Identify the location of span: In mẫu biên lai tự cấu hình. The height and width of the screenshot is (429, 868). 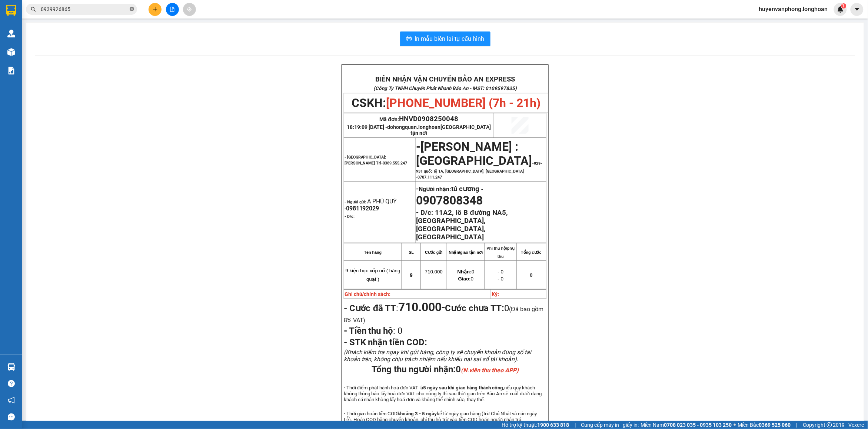
(450, 38).